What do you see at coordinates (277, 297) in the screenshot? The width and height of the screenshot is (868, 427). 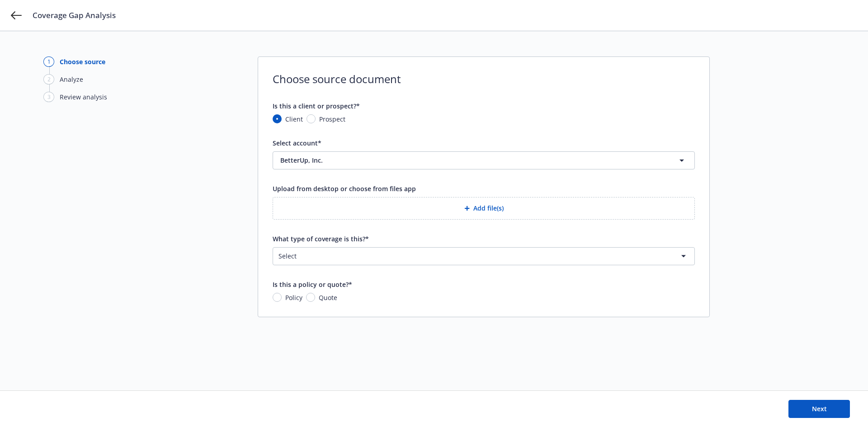 I see `input: Policy` at bounding box center [277, 297].